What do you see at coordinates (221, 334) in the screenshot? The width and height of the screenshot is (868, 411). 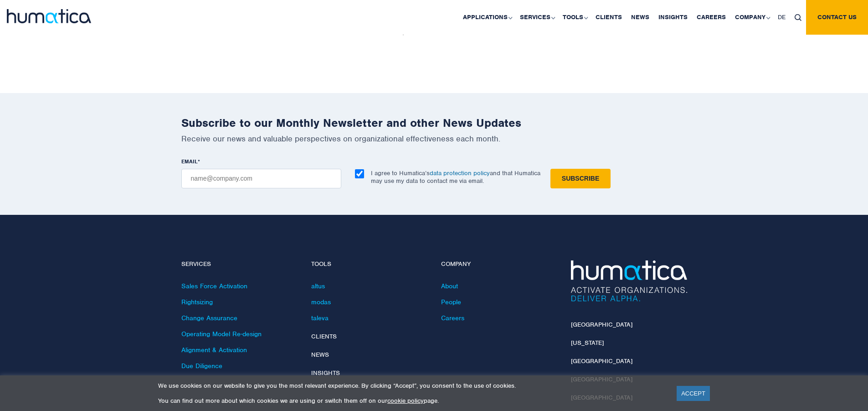 I see `a: Operating Model Re-design` at bounding box center [221, 334].